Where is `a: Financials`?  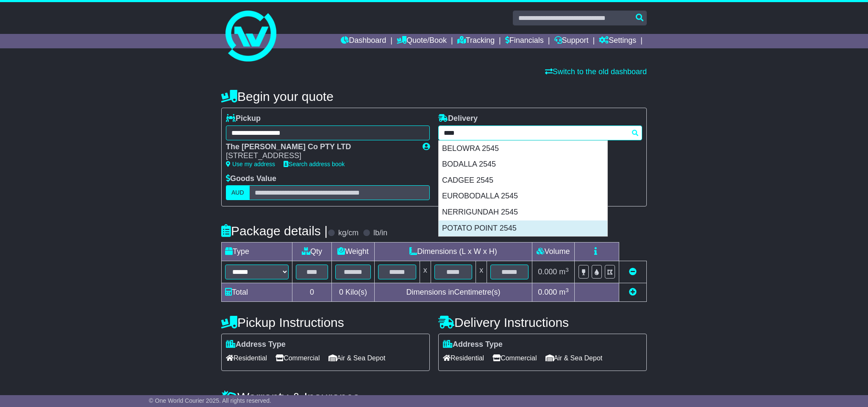
a: Financials is located at coordinates (524, 41).